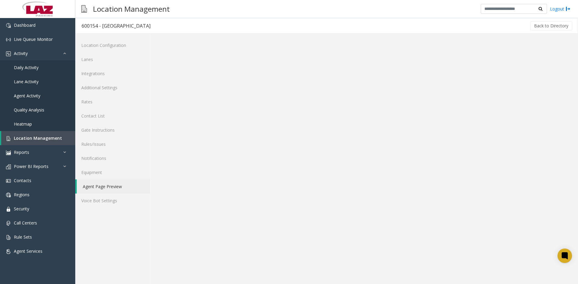 The width and height of the screenshot is (578, 284). Describe the element at coordinates (113, 144) in the screenshot. I see `a: Rules/Issues` at that location.